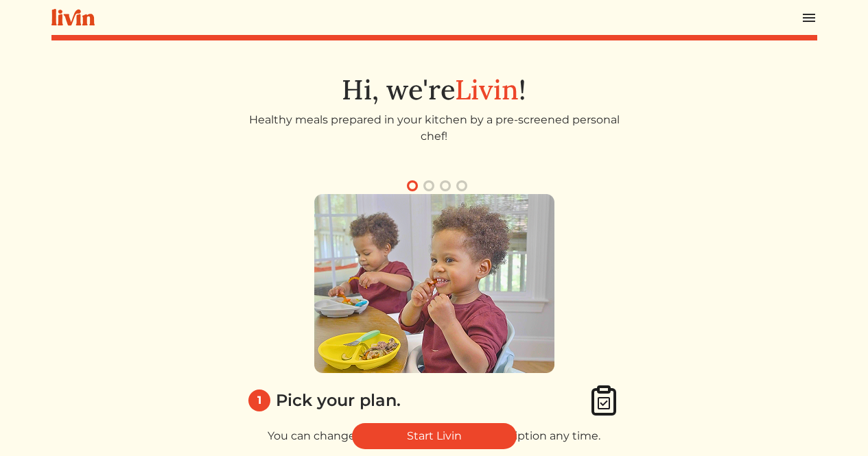 Image resolution: width=868 pixels, height=456 pixels. Describe the element at coordinates (604, 400) in the screenshot. I see `img: clipboard_check-4e1afea9aecc1d71a83bd71232cd3fbb8e4b41c90a1eb376bae1e516b9241f3c.svg` at that location.